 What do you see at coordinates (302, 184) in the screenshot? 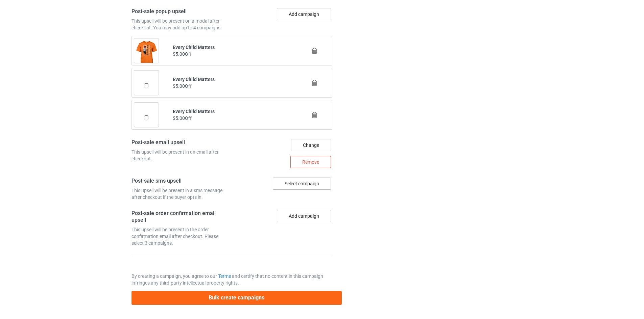
I see `div: Select campaign` at bounding box center [302, 184].